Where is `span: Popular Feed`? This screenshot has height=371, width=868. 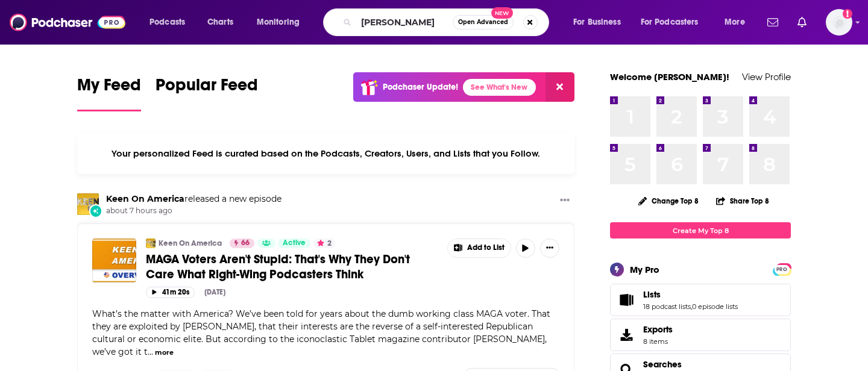
span: Popular Feed is located at coordinates (207, 88).